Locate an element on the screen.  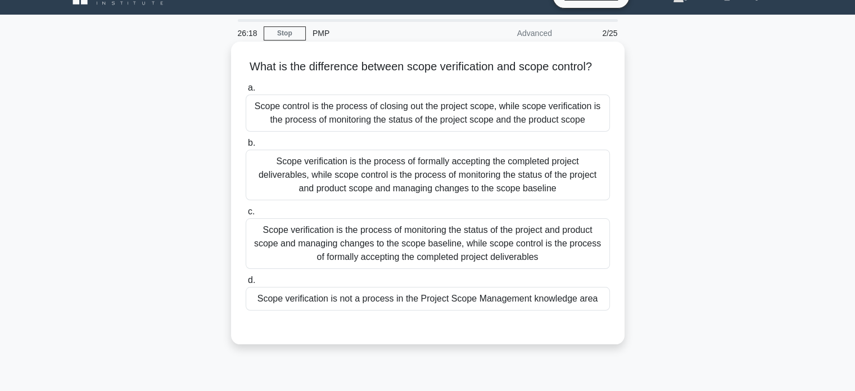
span: a. is located at coordinates (251, 87).